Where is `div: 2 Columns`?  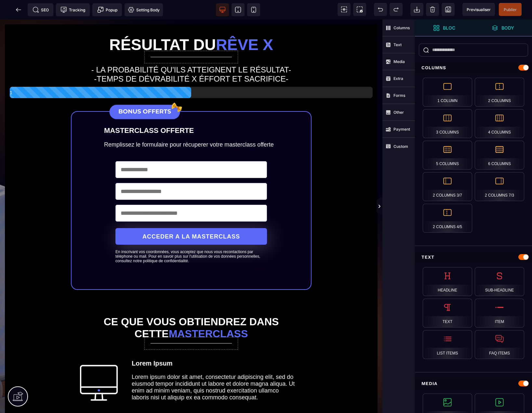
div: 2 Columns is located at coordinates (500, 92).